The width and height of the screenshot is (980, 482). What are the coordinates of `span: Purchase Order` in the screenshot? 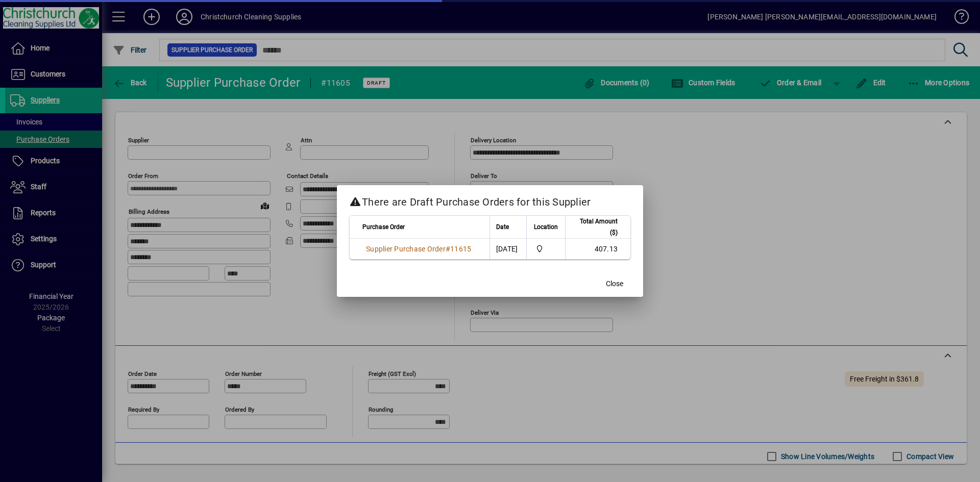 It's located at (383, 227).